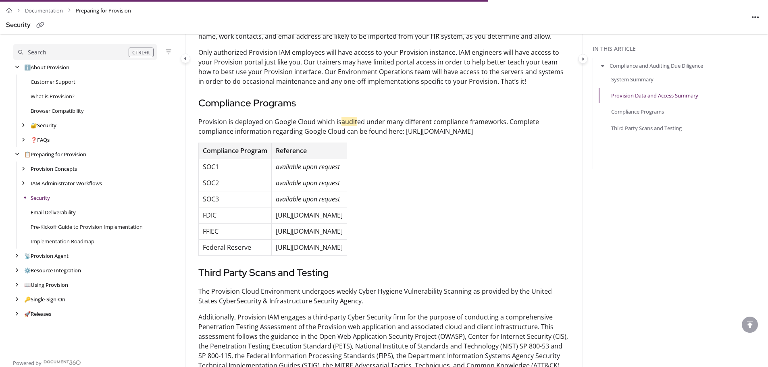 This screenshot has height=367, width=768. Describe the element at coordinates (45, 300) in the screenshot. I see `a: Single-Sign-On` at that location.